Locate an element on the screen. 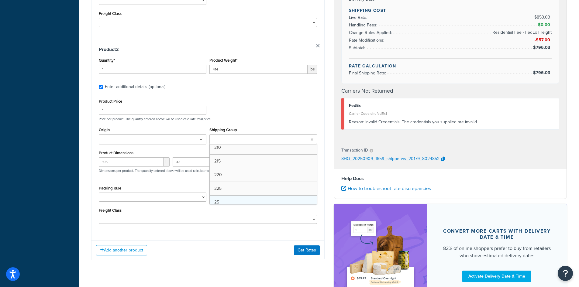 This screenshot has height=287, width=579. div: 82% of online shoppers prefer to buy from retailers who show estimated delivery dates is located at coordinates (497, 252).